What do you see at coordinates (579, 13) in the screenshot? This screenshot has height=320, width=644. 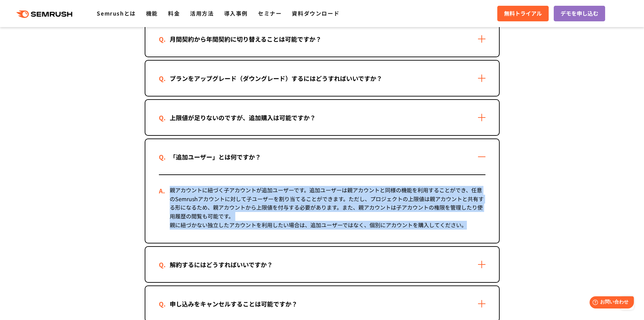 I see `span: デモを申し込む` at bounding box center [579, 13].